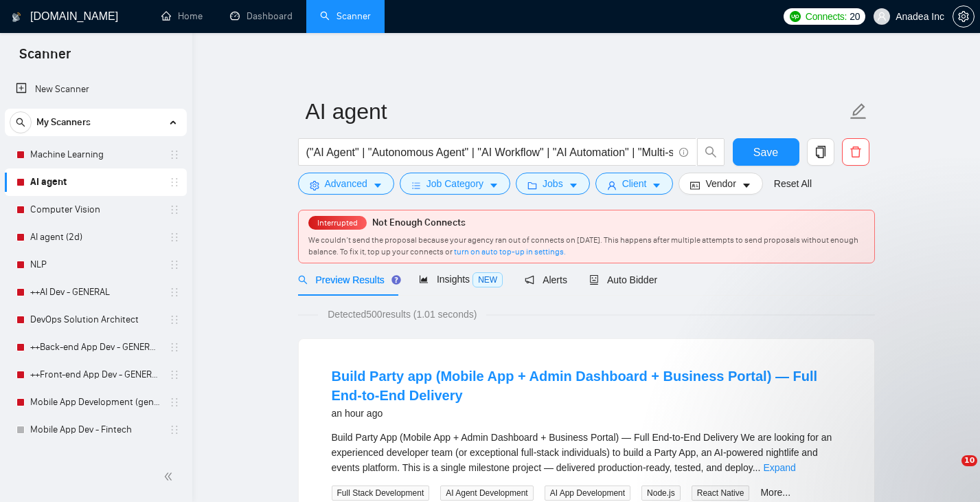 This screenshot has width=980, height=502. What do you see at coordinates (766, 152) in the screenshot?
I see `button: Save` at bounding box center [766, 152].